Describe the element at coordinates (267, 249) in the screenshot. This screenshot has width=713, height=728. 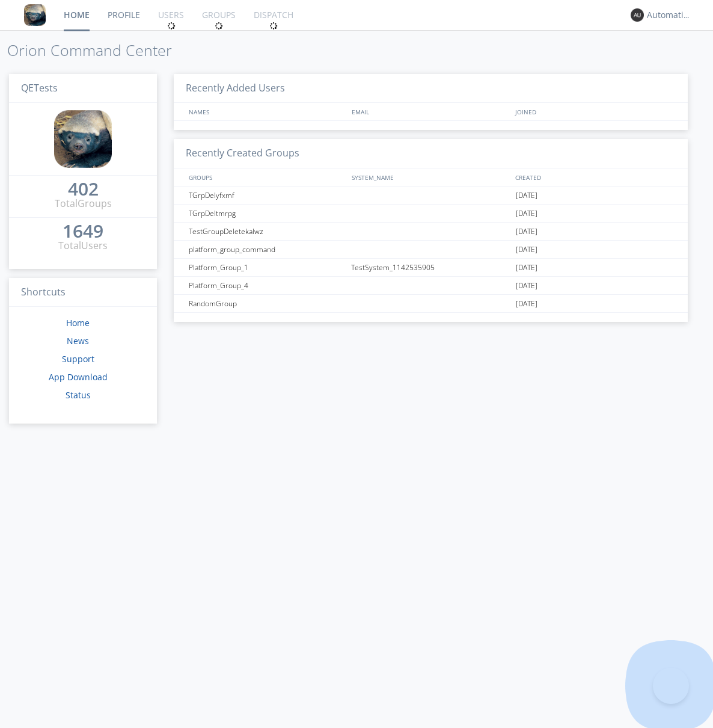
I see `div: platform_group_command` at that location.